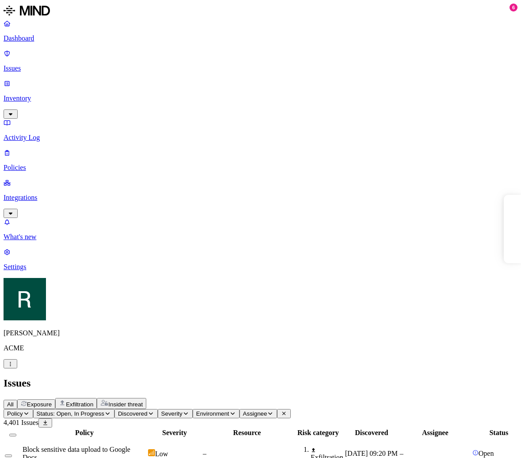 The height and width of the screenshot is (458, 521). I want to click on p: Policies, so click(260, 168).